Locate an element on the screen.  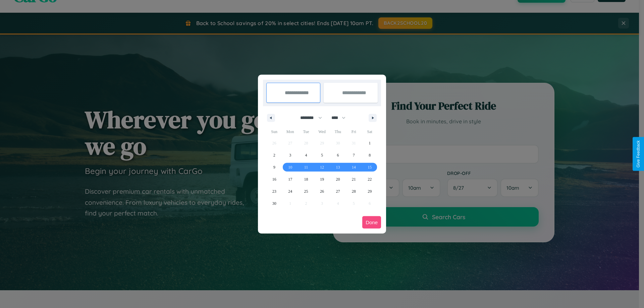
button: 29 is located at coordinates (370, 191).